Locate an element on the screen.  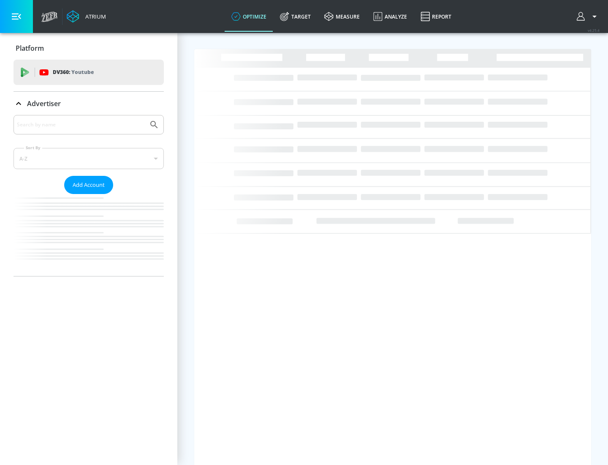
span: v 4.25.4 is located at coordinates (594, 30).